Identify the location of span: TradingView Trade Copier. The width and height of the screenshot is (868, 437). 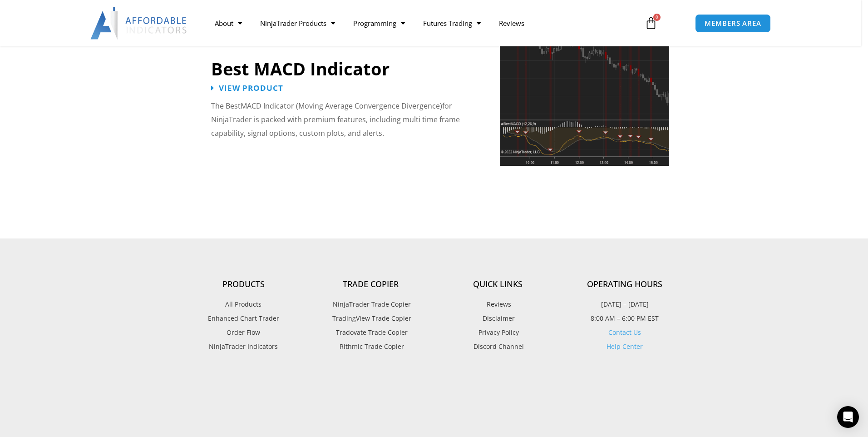
(370, 318).